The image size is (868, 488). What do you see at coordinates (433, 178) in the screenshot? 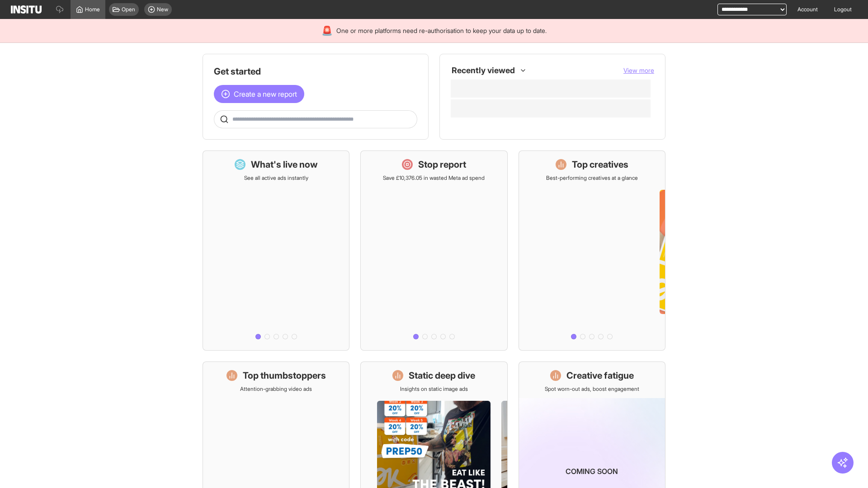
I see `p: Save £10,376.05 in wasted Meta ad spend` at bounding box center [433, 178].